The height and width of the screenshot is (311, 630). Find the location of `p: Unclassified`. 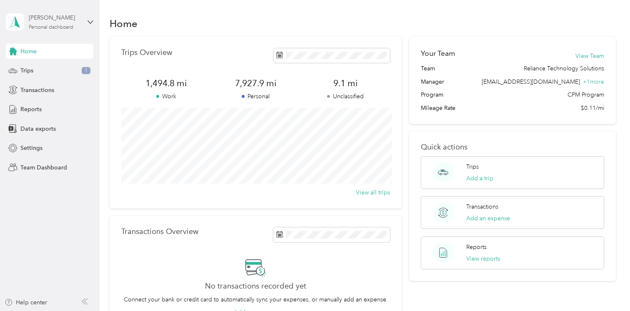

p: Unclassified is located at coordinates (345, 96).